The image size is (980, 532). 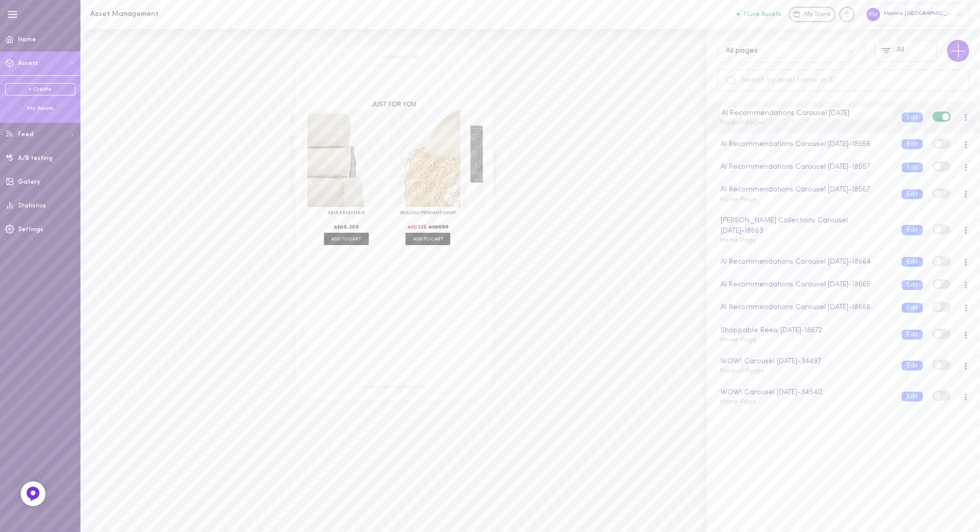 I want to click on a: + Create, so click(x=40, y=89).